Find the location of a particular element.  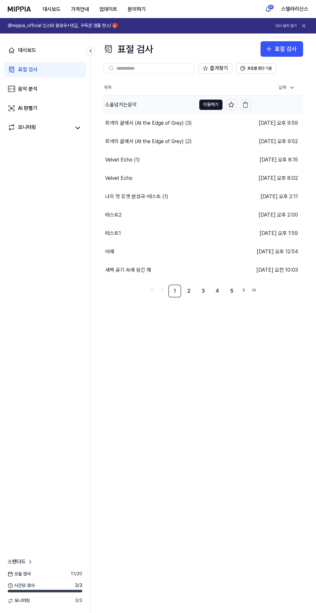

button: 문의하기 is located at coordinates (137, 9).